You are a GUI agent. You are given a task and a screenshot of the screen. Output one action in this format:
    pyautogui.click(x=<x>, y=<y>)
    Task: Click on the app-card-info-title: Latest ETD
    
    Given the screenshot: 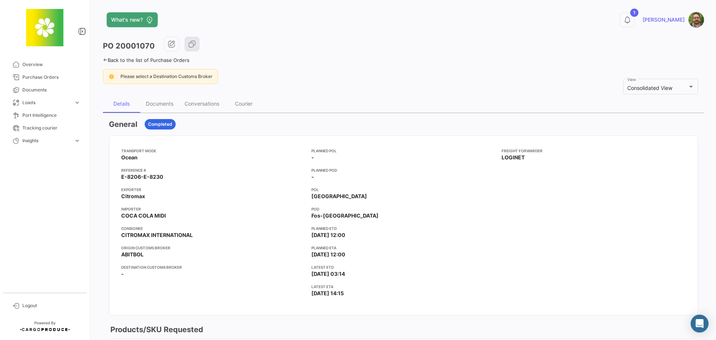 What is the action you would take?
    pyautogui.click(x=404, y=267)
    